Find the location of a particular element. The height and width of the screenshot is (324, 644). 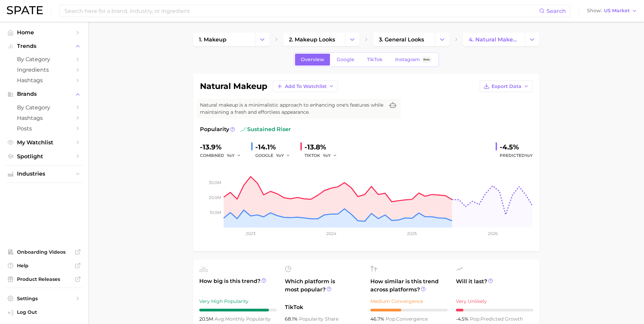

img: sustained riser is located at coordinates (243, 129).